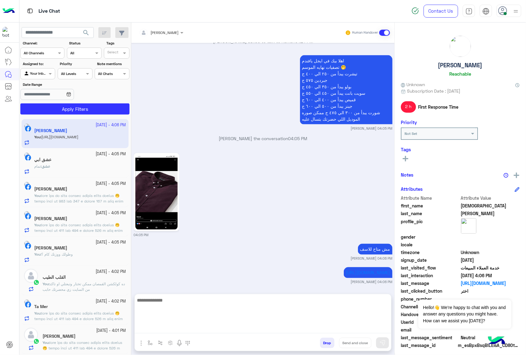  What do you see at coordinates (171, 343) in the screenshot?
I see `img: create order` at bounding box center [171, 343].